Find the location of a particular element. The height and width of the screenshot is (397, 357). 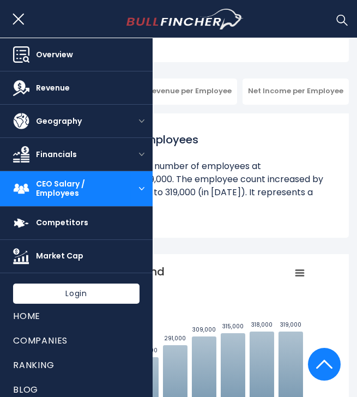

span: Financials is located at coordinates (77, 154).